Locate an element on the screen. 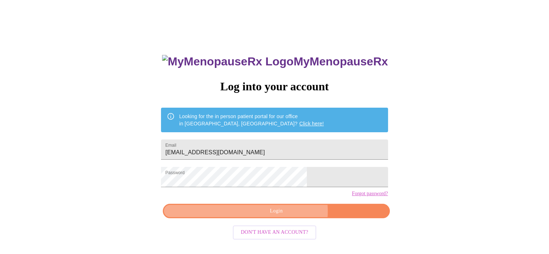  span: Login is located at coordinates (276, 211).